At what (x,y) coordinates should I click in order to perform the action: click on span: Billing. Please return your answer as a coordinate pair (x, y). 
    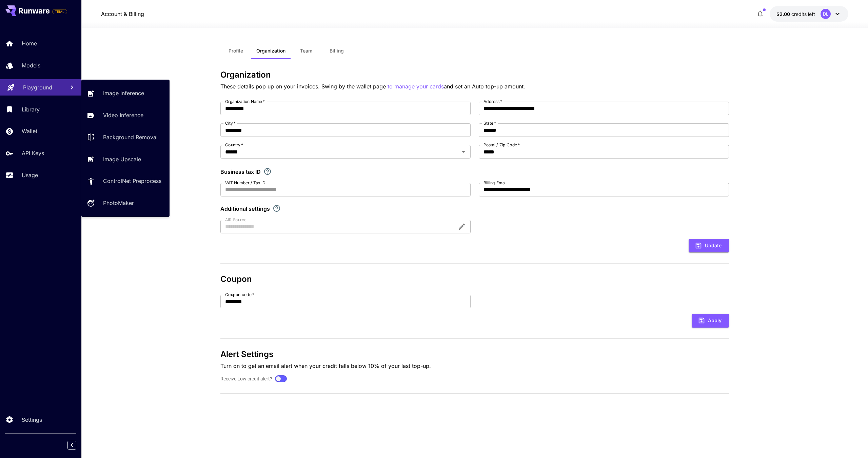
    Looking at the image, I should click on (336, 51).